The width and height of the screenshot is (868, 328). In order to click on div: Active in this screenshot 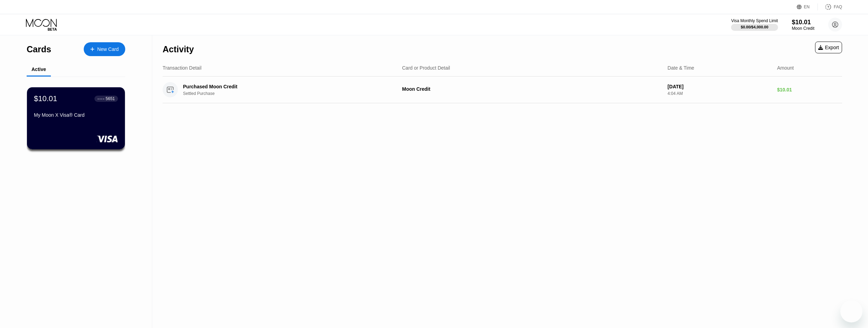, I will do `click(39, 69)`.